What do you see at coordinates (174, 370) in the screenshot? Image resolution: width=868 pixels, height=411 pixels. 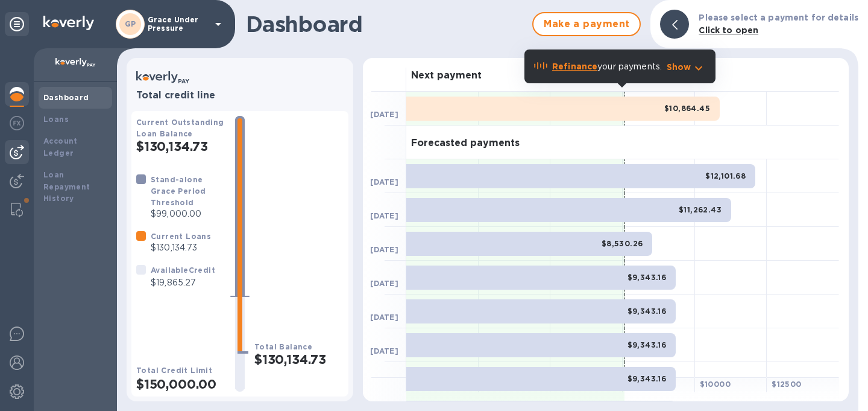 I see `b: Total Credit Limit` at bounding box center [174, 370].